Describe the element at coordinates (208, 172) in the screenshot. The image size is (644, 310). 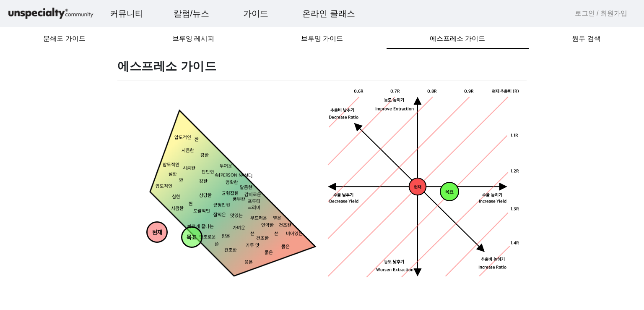
I see `tspan: 탄탄한` at that location.